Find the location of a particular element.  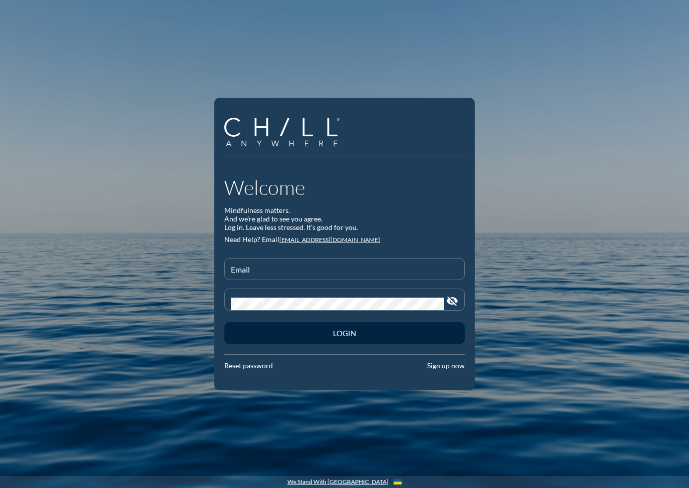

a: Company Logo is located at coordinates (285, 133).